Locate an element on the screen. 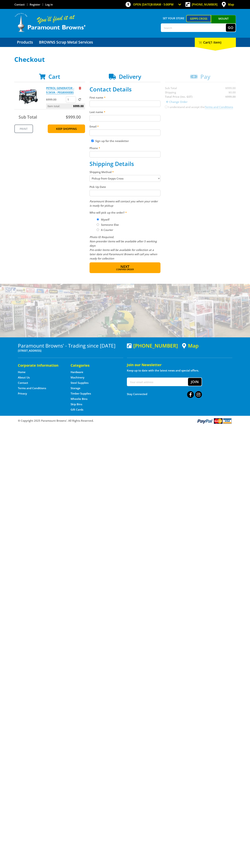  span: Confirm order is located at coordinates (125, 270).